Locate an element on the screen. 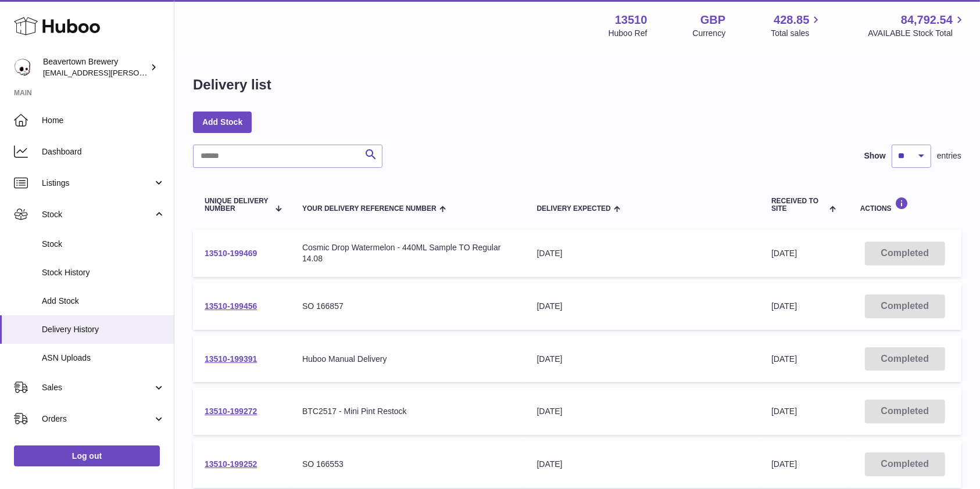  a: 13510-199469 is located at coordinates (231, 253).